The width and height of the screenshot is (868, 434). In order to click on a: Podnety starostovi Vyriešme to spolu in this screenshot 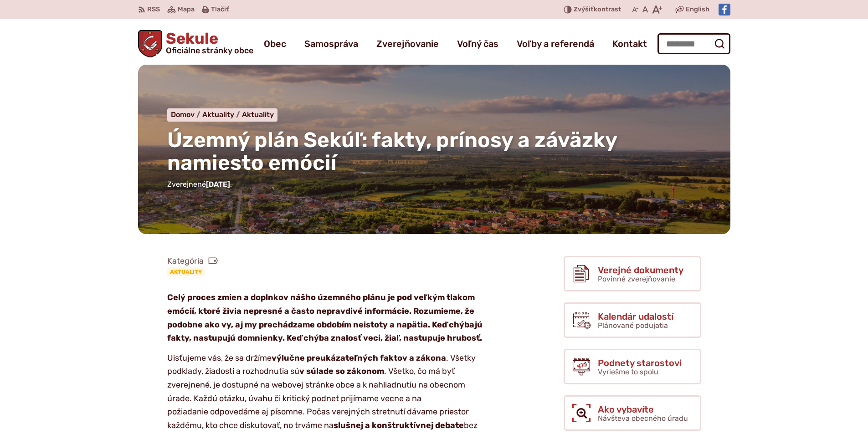, I will do `click(633, 366)`.